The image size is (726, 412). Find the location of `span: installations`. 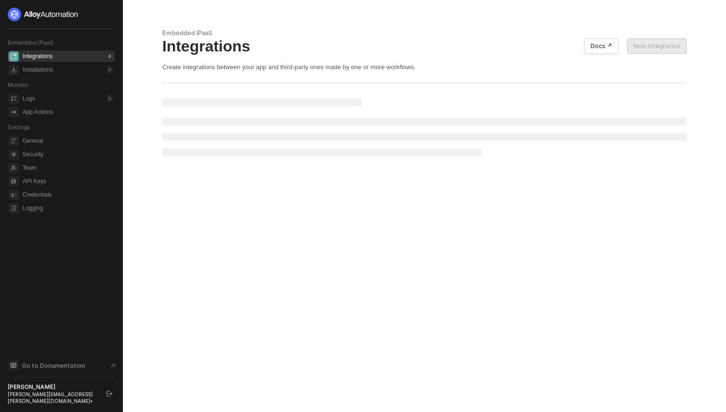

span: installations is located at coordinates (13, 70).